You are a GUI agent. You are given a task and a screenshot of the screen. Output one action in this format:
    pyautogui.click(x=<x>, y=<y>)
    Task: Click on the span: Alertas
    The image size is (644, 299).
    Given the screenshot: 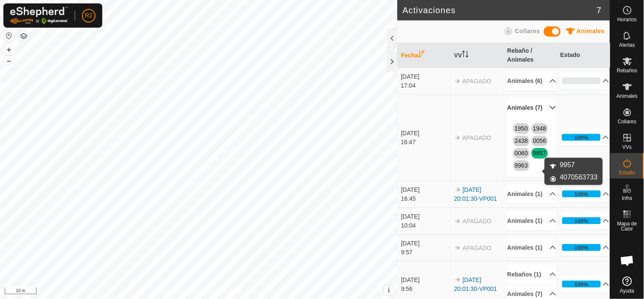 What is the action you would take?
    pyautogui.click(x=627, y=45)
    